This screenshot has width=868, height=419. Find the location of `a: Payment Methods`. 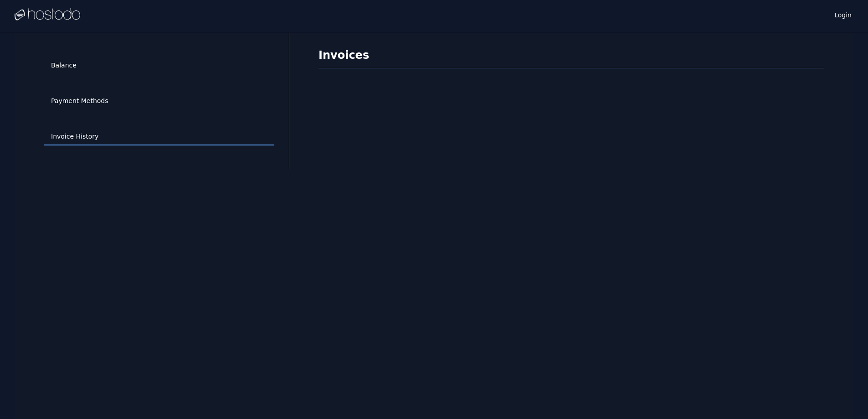

a: Payment Methods is located at coordinates (159, 101).